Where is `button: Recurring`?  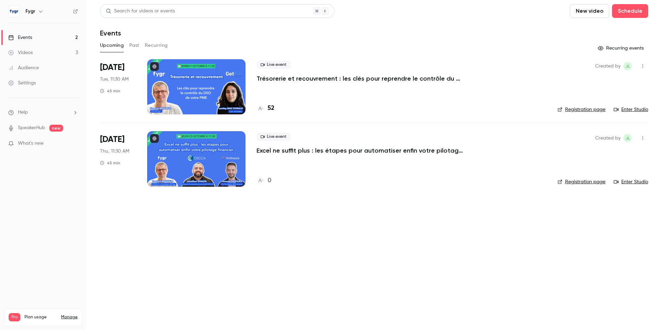 button: Recurring is located at coordinates (156, 46).